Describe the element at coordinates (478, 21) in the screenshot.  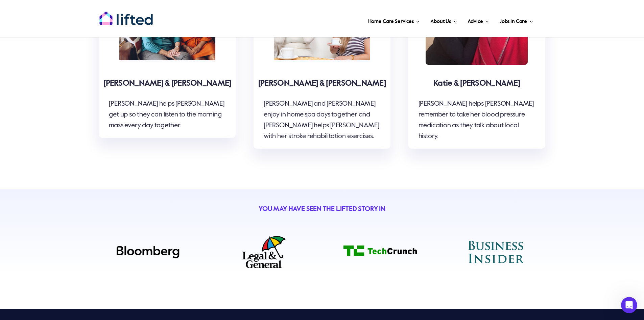
I see `a: Advice` at that location.